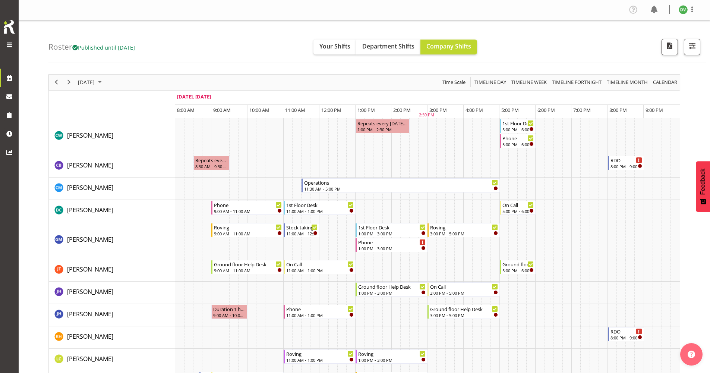 The height and width of the screenshot is (373, 710). Describe the element at coordinates (382, 126) in the screenshot. I see `div: Catherine Wilson"s event - Repeats every friday - Catherine Wilson Begin From Friday, October 10,...` at that location.